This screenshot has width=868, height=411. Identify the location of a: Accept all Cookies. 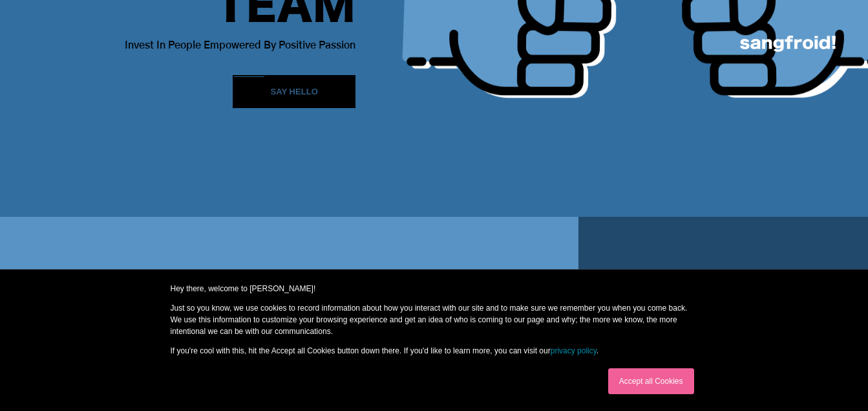
(651, 381).